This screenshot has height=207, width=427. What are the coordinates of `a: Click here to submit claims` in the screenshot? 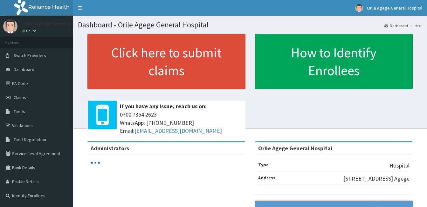 It's located at (166, 61).